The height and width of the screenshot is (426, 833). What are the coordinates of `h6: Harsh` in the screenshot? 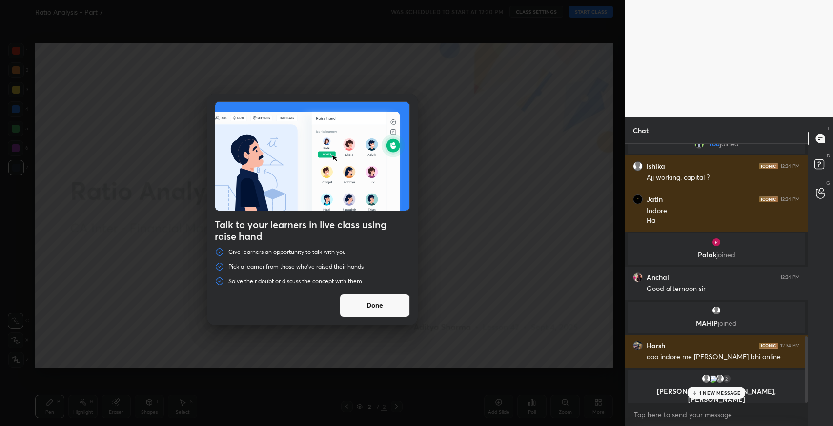 It's located at (656, 346).